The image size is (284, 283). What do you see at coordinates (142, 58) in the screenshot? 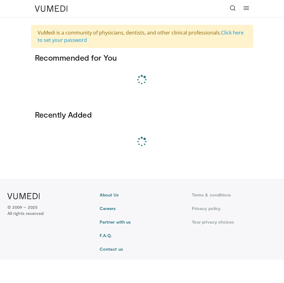
I see `h3: Recommended for You` at bounding box center [142, 58].